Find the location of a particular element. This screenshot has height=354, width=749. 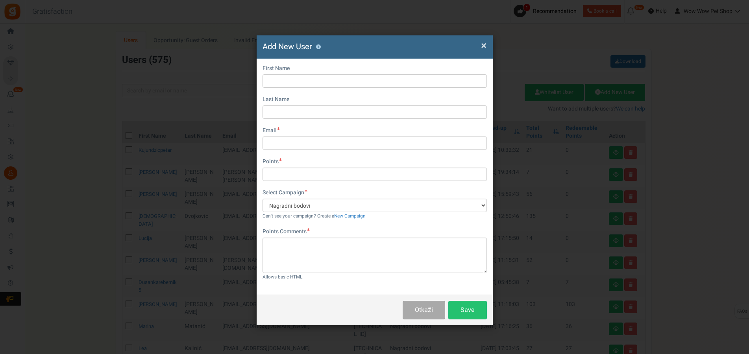

label: Points is located at coordinates (272, 162).